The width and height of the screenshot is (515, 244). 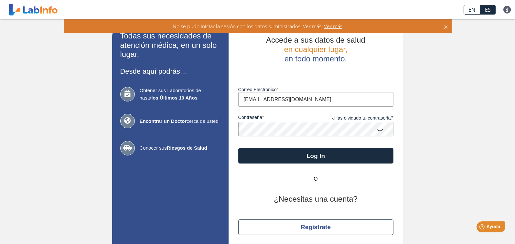 What do you see at coordinates (316, 227) in the screenshot?
I see `button: Regístrate` at bounding box center [316, 227].